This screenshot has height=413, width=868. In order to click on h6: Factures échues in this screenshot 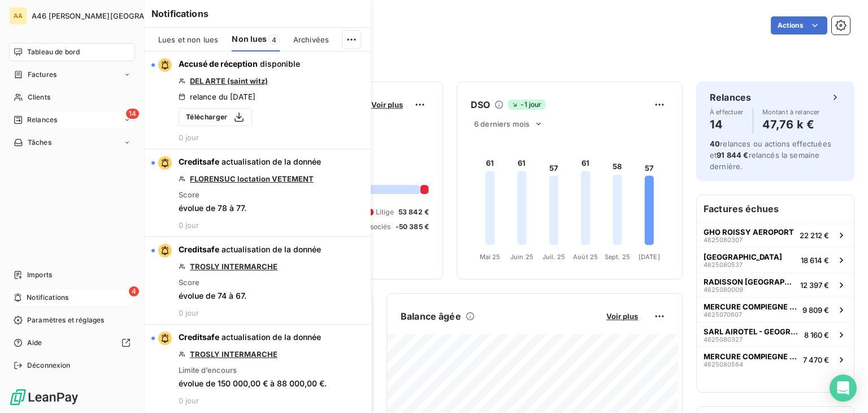, I will do `click(775, 209)`.